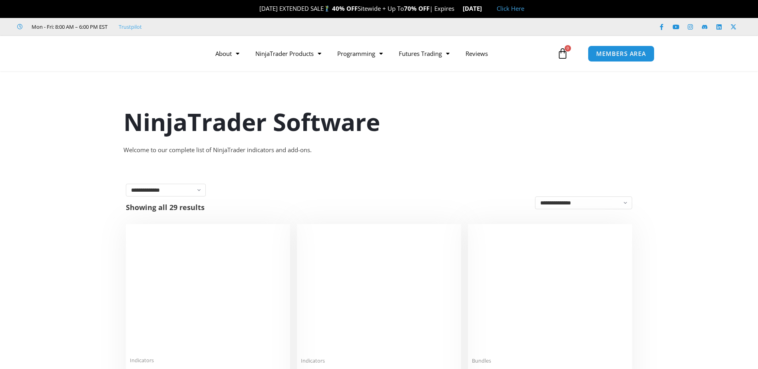  What do you see at coordinates (621, 54) in the screenshot?
I see `span: MEMBERS AREA` at bounding box center [621, 54].